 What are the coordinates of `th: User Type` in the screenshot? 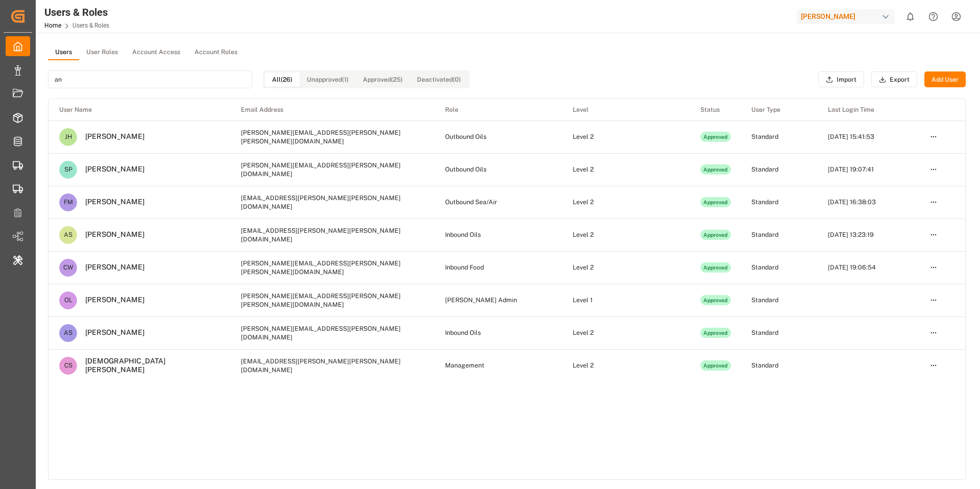 It's located at (779, 110).